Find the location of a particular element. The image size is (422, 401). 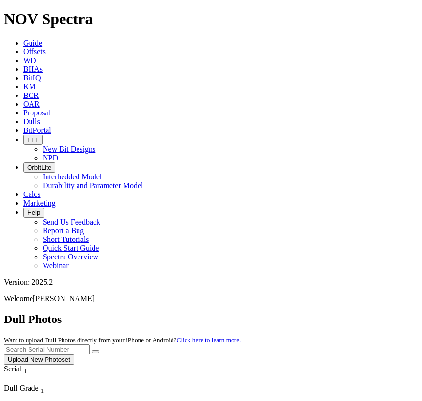

button: FTT is located at coordinates (33, 140).